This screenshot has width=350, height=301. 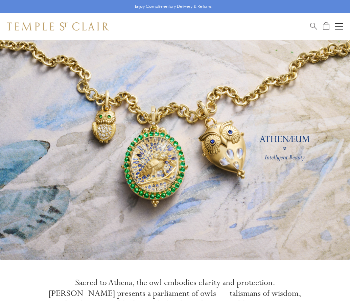 I want to click on a: Open Shopping Bag, so click(x=326, y=26).